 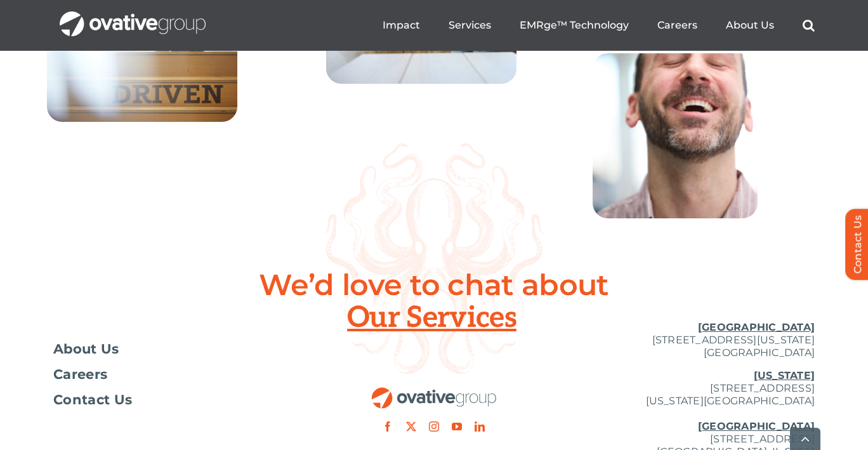 I want to click on a: Search, so click(x=808, y=25).